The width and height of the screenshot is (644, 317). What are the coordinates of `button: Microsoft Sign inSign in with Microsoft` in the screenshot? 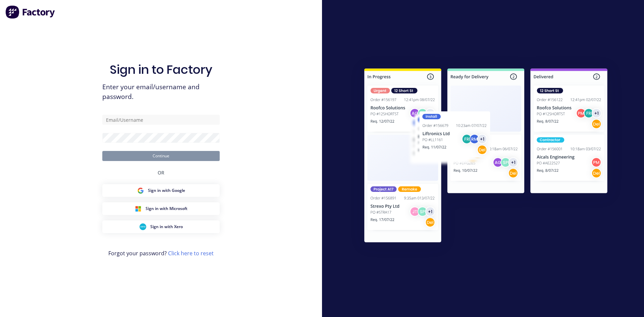 It's located at (161, 209).